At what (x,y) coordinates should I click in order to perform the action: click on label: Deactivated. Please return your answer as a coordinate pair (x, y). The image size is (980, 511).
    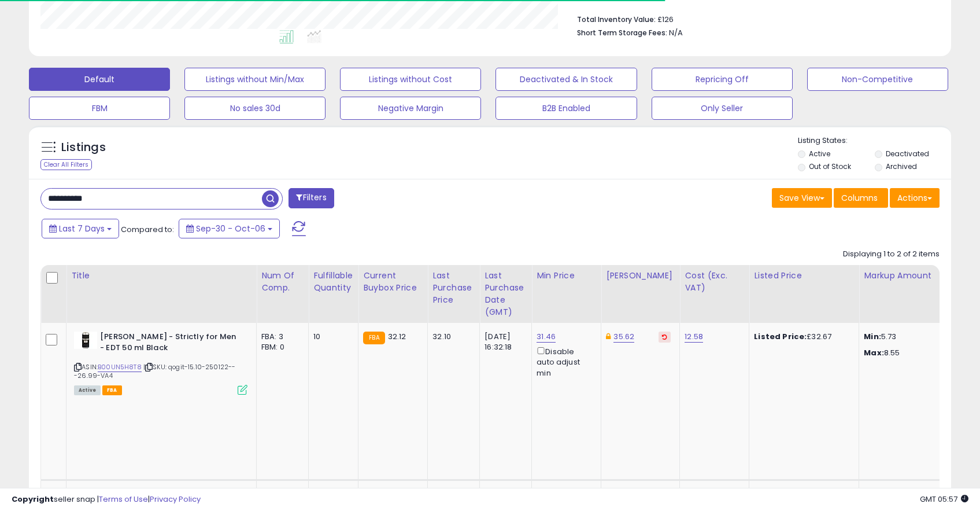
    Looking at the image, I should click on (907, 153).